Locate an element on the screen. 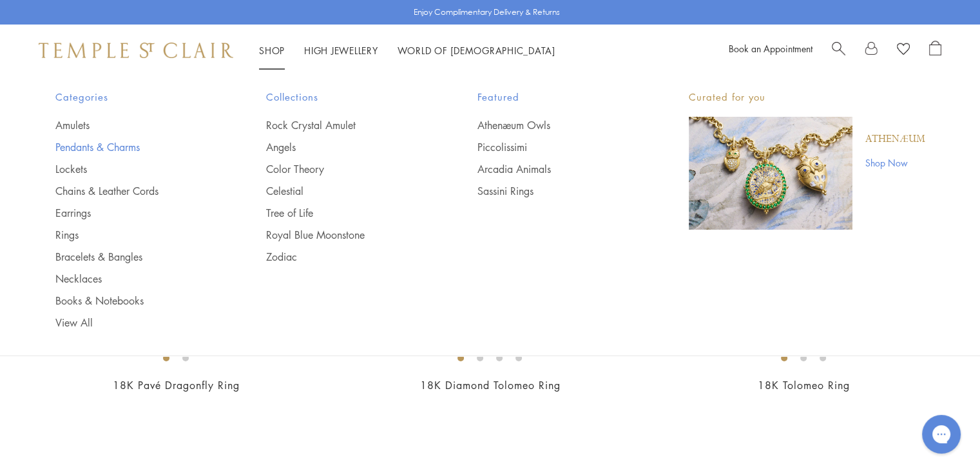 The width and height of the screenshot is (980, 471). a: Royal Blue Moonstone is located at coordinates (346, 235).